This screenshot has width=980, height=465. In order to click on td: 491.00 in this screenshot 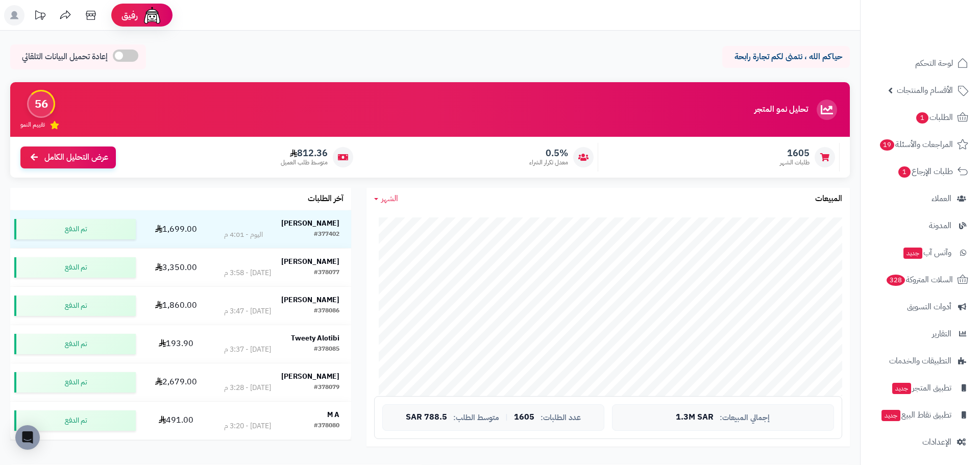, I will do `click(176, 421)`.